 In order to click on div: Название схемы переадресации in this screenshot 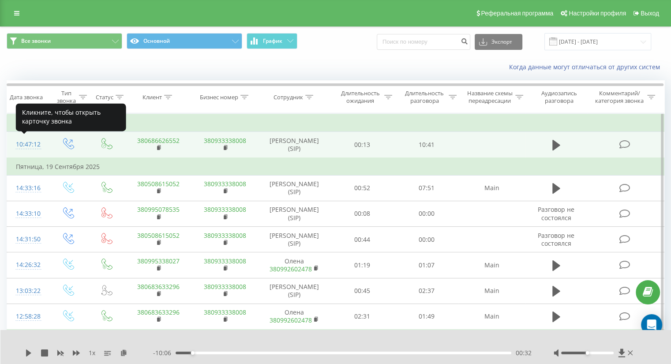, I will do `click(489, 97)`.